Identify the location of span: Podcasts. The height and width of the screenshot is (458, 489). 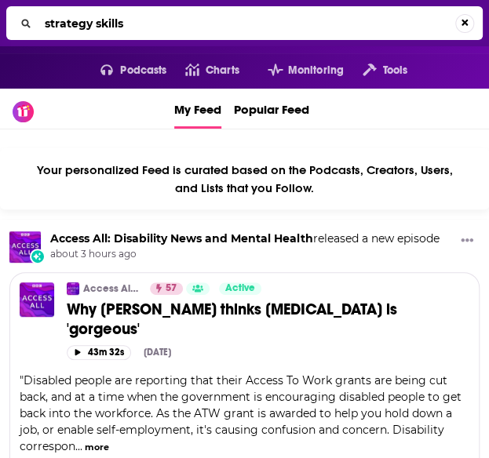
(143, 71).